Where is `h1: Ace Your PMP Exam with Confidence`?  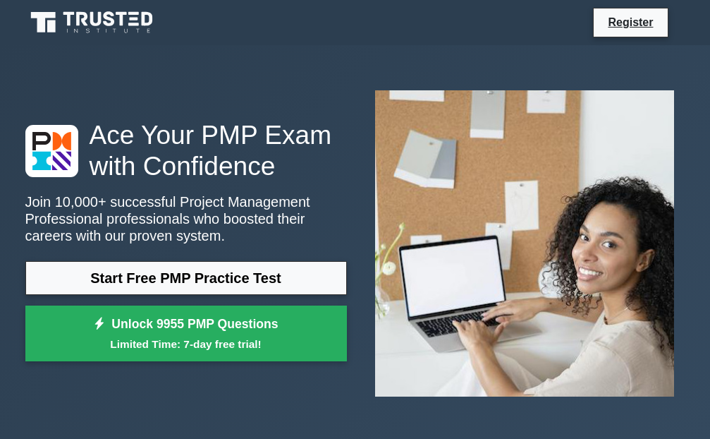 h1: Ace Your PMP Exam with Confidence is located at coordinates (186, 150).